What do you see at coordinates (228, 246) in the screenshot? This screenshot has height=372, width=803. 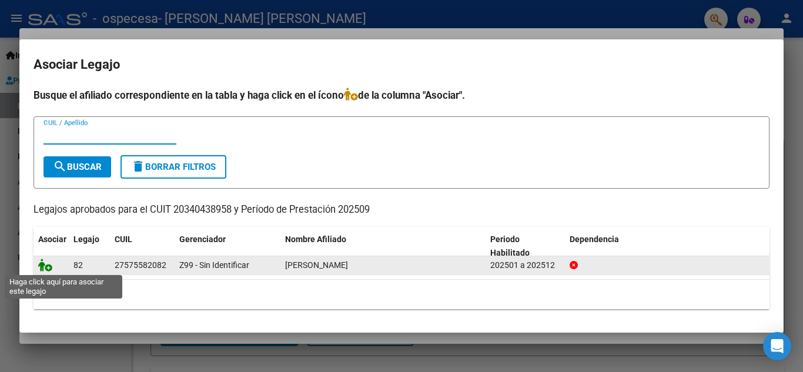 I see `datatable-header-cell: Gerenciador` at bounding box center [228, 246].